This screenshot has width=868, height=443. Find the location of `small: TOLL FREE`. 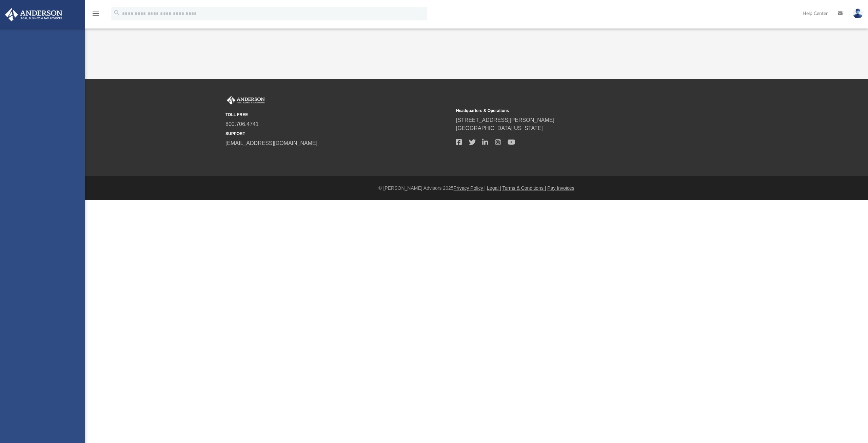

small: TOLL FREE is located at coordinates (338, 114).